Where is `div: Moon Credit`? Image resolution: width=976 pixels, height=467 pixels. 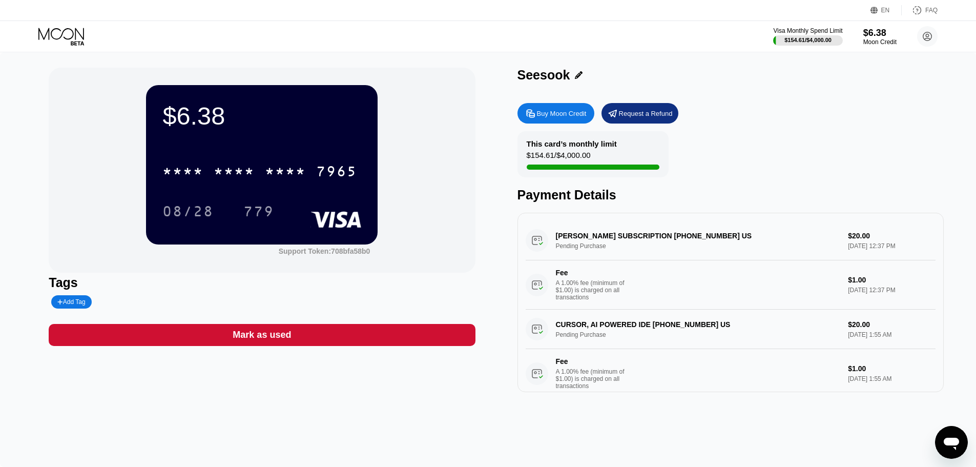
div: Moon Credit is located at coordinates (880, 42).